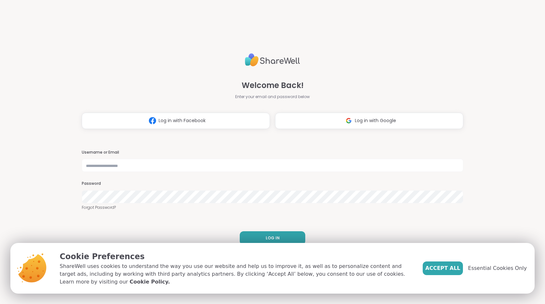 The height and width of the screenshot is (304, 545). I want to click on span: Enter your email and password below, so click(272, 97).